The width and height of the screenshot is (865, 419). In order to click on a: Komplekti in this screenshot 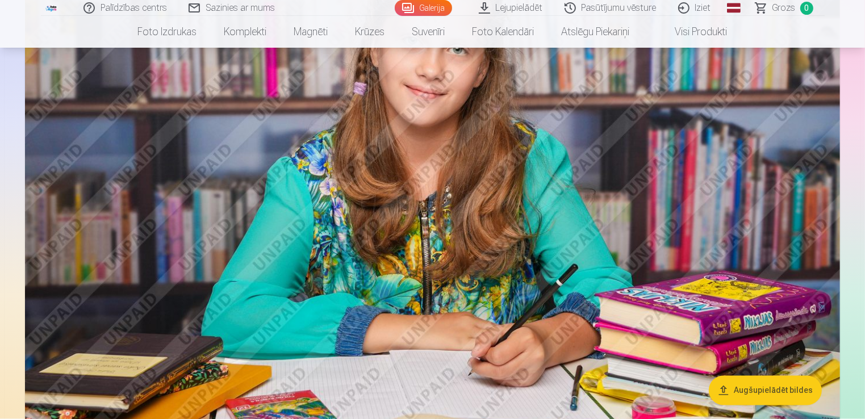, I will do `click(245, 32)`.